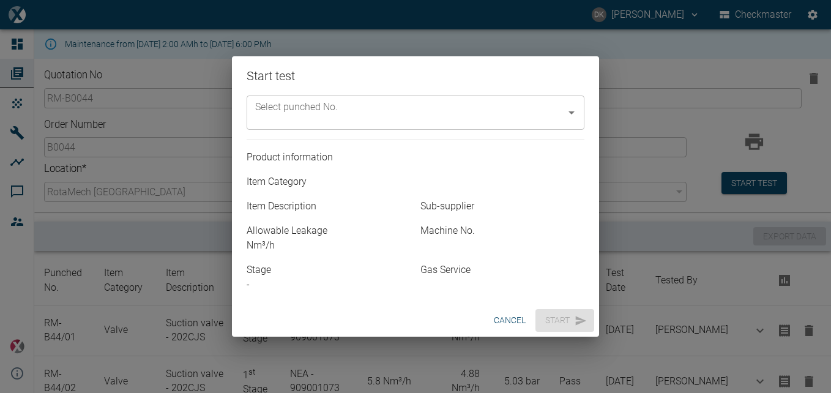  Describe the element at coordinates (415, 157) in the screenshot. I see `p: Product information` at that location.